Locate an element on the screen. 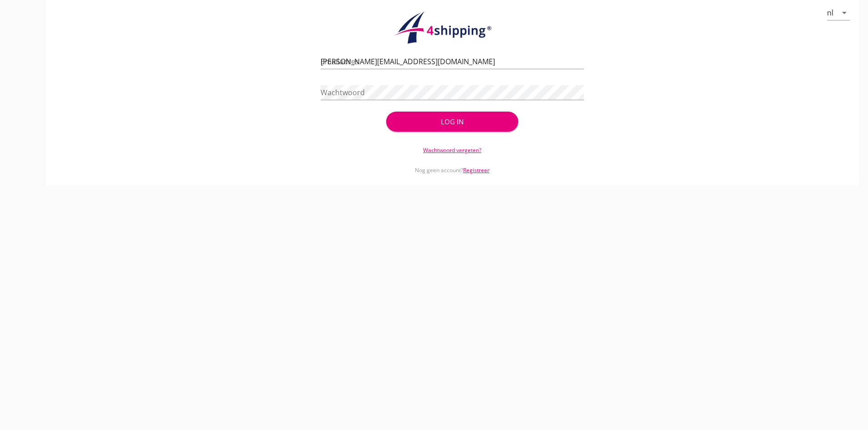  button: Log in is located at coordinates (452, 122).